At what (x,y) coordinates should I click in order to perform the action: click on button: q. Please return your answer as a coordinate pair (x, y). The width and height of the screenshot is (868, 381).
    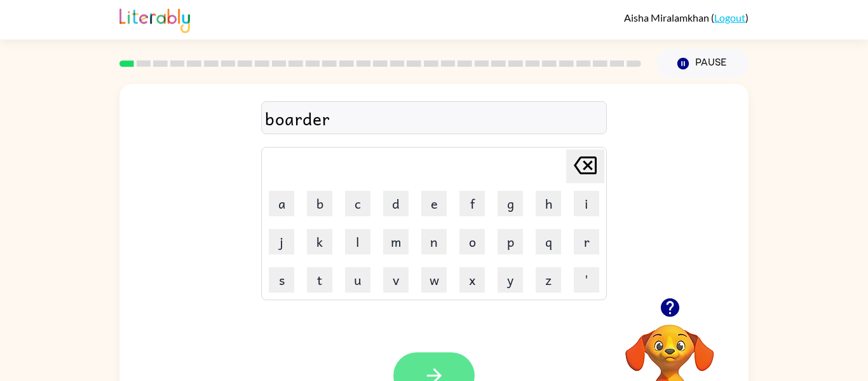
    Looking at the image, I should click on (548, 242).